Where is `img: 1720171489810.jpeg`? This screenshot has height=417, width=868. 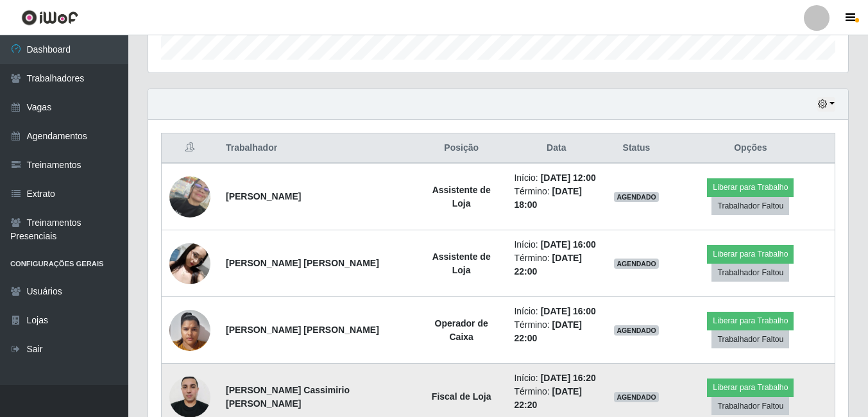 img: 1720171489810.jpeg is located at coordinates (190, 197).